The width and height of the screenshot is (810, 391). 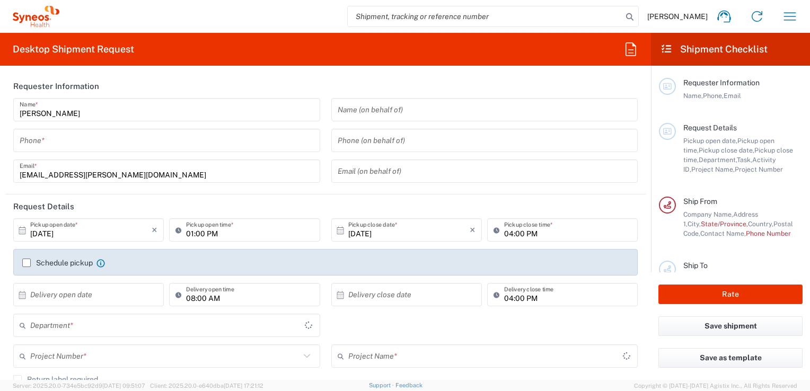 What do you see at coordinates (56, 86) in the screenshot?
I see `h2: Requester Information` at bounding box center [56, 86].